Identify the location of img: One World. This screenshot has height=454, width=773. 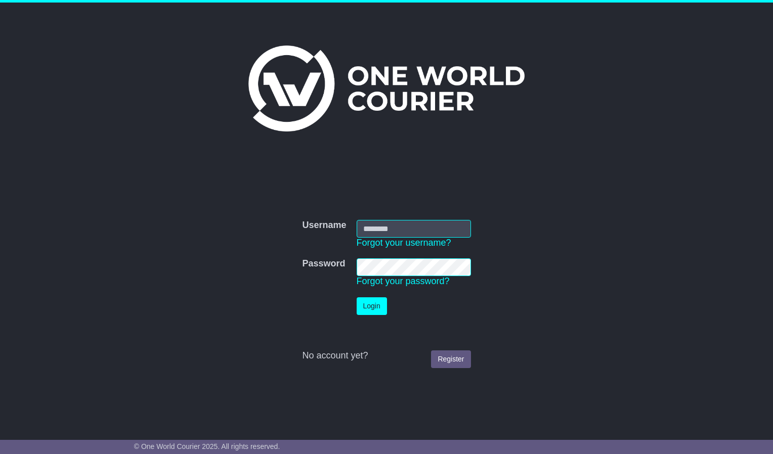
(387, 89).